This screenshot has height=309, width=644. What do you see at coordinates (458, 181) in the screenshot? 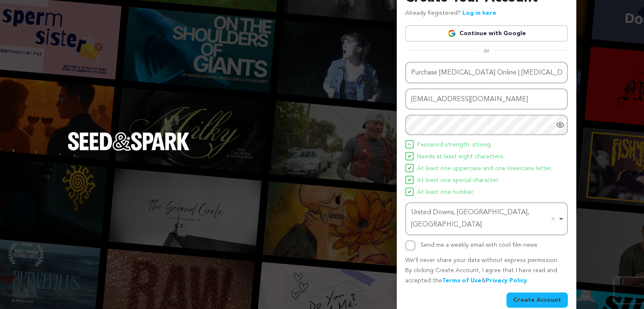
I see `span: At least one special character.` at bounding box center [458, 181].